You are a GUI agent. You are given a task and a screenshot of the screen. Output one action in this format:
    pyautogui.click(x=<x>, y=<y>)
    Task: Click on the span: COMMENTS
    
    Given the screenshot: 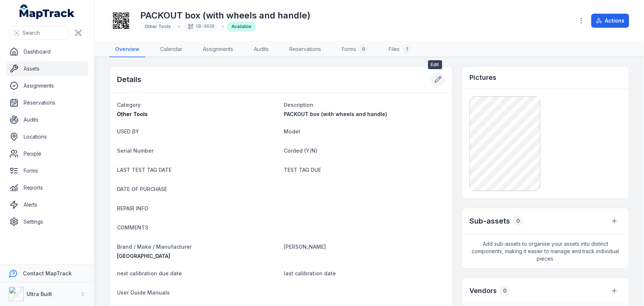 What is the action you would take?
    pyautogui.click(x=132, y=227)
    